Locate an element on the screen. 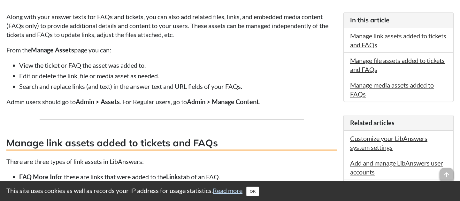  button: Close is located at coordinates (252, 191).